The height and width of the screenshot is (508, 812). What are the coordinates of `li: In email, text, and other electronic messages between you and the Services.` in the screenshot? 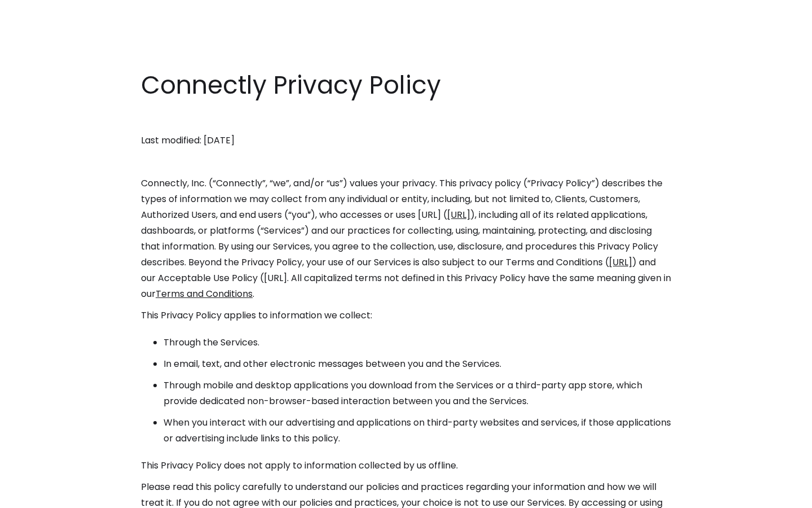 It's located at (418, 364).